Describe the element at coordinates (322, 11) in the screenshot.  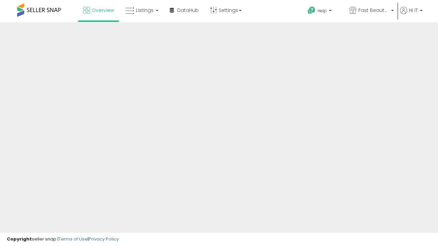
I see `span: Help` at that location.